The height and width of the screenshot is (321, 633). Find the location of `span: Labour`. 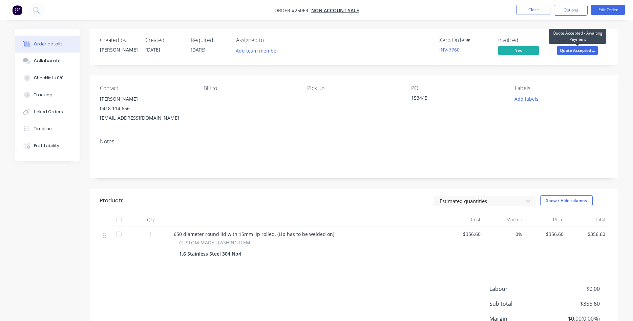

span: Labour is located at coordinates (520, 289).